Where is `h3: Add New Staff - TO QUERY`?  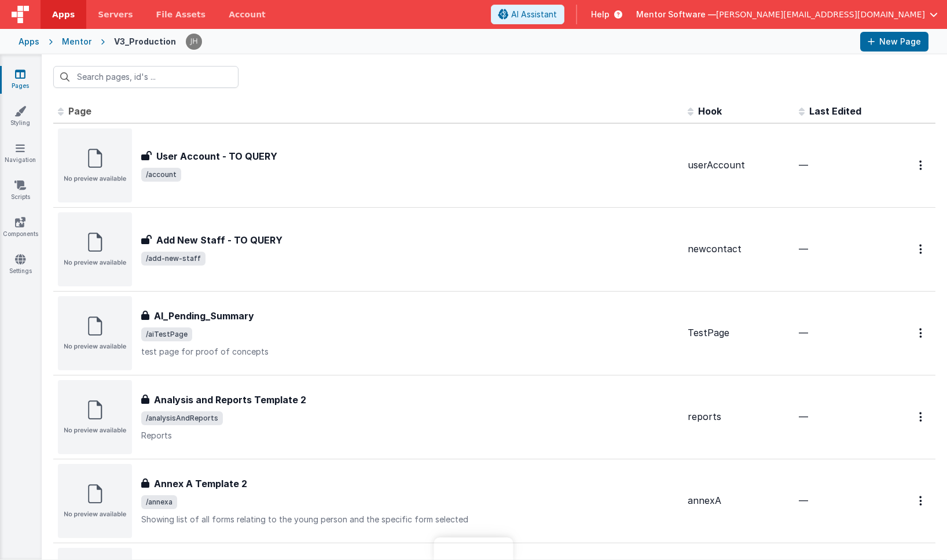 h3: Add New Staff - TO QUERY is located at coordinates (219, 240).